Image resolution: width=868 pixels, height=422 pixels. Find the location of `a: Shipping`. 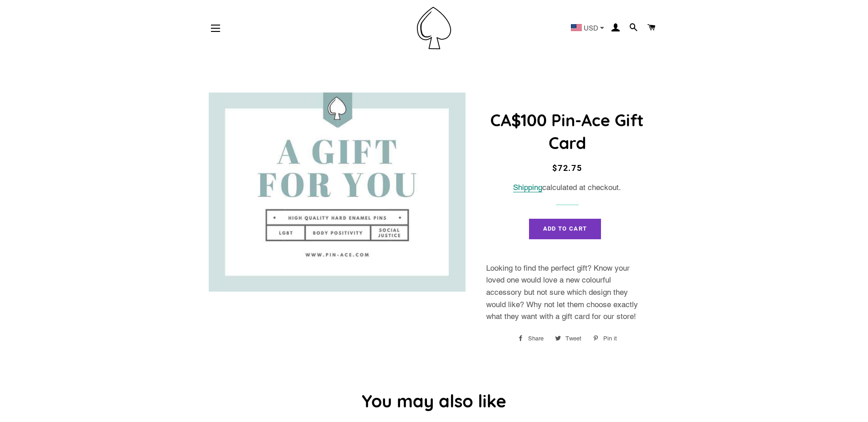

a: Shipping is located at coordinates (528, 187).